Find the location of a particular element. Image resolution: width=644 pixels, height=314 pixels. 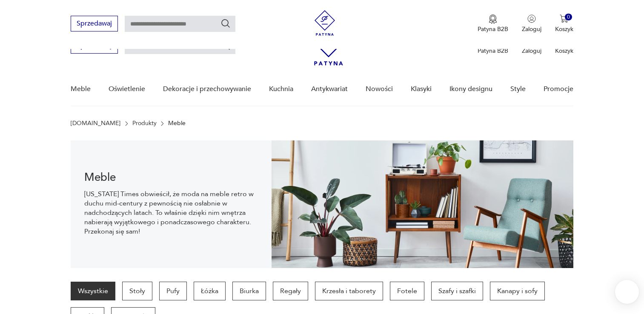

img: Ikonka użytkownika is located at coordinates (532, 19).